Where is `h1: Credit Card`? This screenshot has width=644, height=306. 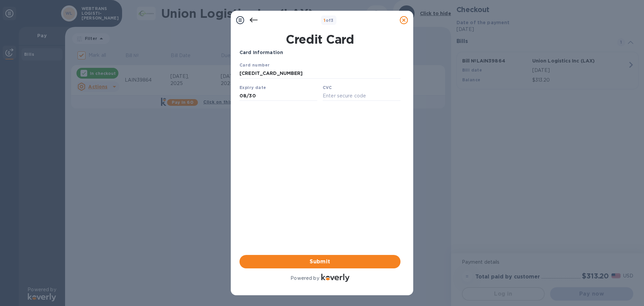 h1: Credit Card is located at coordinates (320, 39).